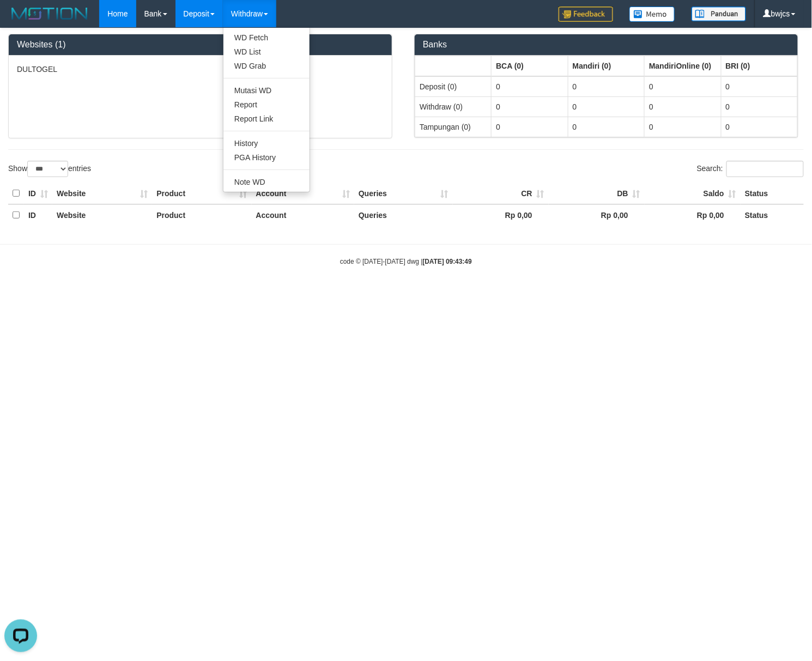 Image resolution: width=812 pixels, height=661 pixels. What do you see at coordinates (266, 105) in the screenshot?
I see `a: Report` at bounding box center [266, 105].